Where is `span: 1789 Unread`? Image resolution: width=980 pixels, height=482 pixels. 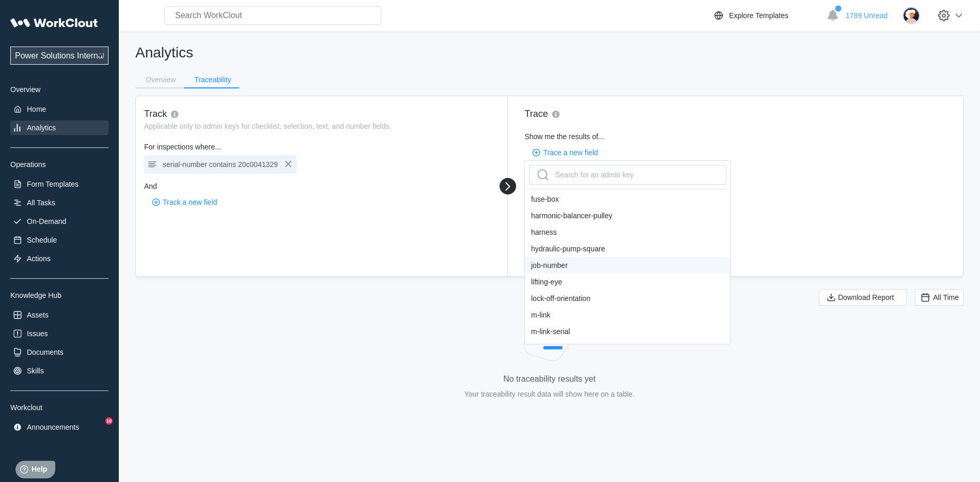
span: 1789 Unread is located at coordinates (866, 16).